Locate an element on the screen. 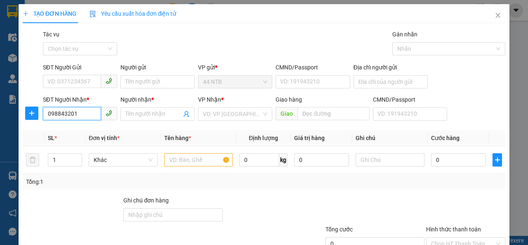  label: Gán nhãn is located at coordinates (405, 34).